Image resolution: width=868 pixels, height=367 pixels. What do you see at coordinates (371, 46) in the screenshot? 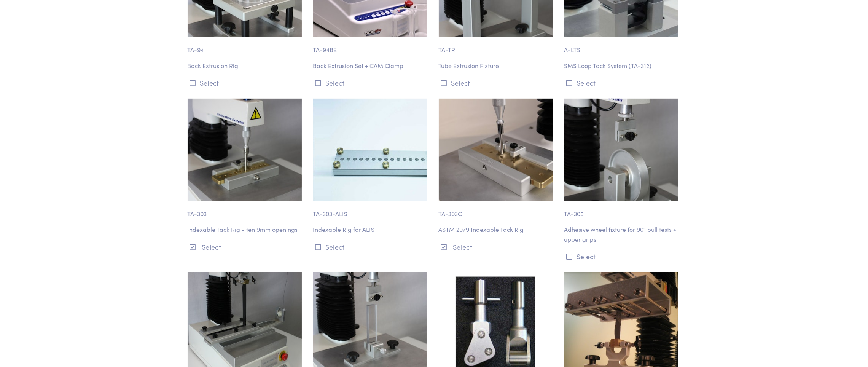
I see `p: TA-94BE` at bounding box center [371, 46].